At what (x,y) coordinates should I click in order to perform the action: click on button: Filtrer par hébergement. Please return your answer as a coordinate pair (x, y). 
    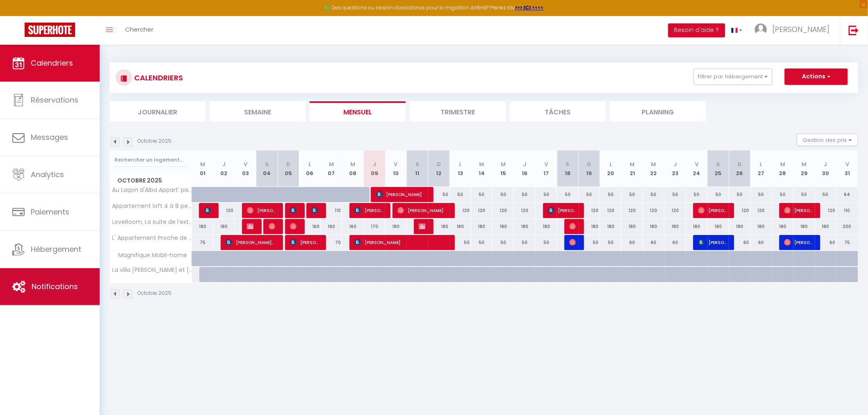
    Looking at the image, I should click on (733, 77).